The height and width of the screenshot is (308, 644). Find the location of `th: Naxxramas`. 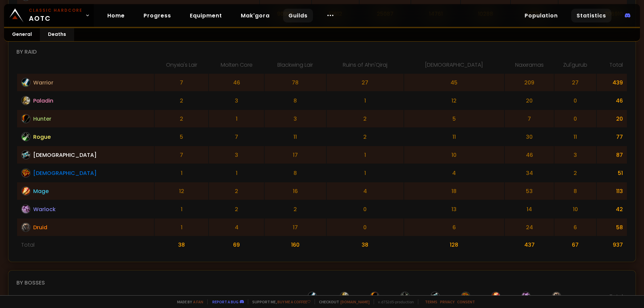

th: Naxxramas is located at coordinates (529, 67).